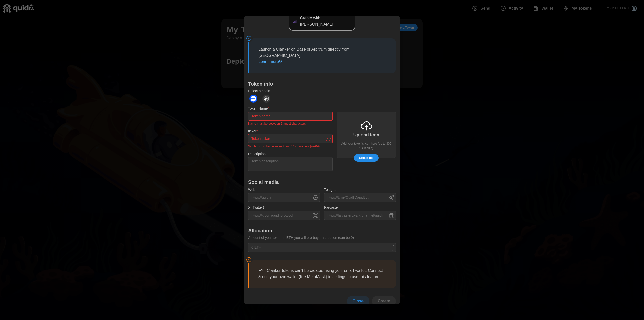  Describe the element at coordinates (290, 139) in the screenshot. I see `input: Token ticker` at that location.